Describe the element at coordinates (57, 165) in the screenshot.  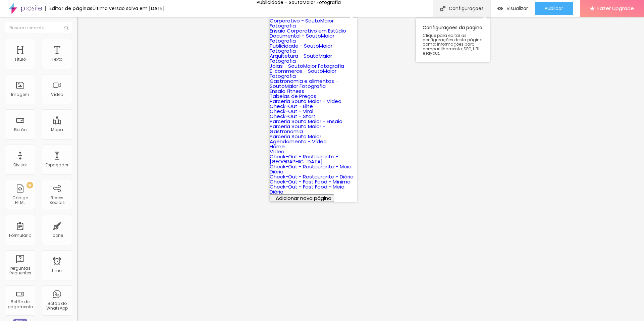
I see `div: Espaçador` at that location.